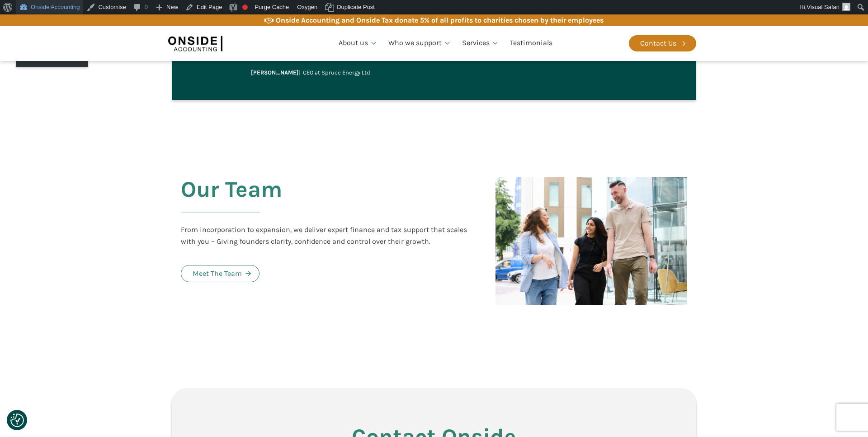 This screenshot has height=437, width=868. I want to click on a: Meet The Team, so click(220, 274).